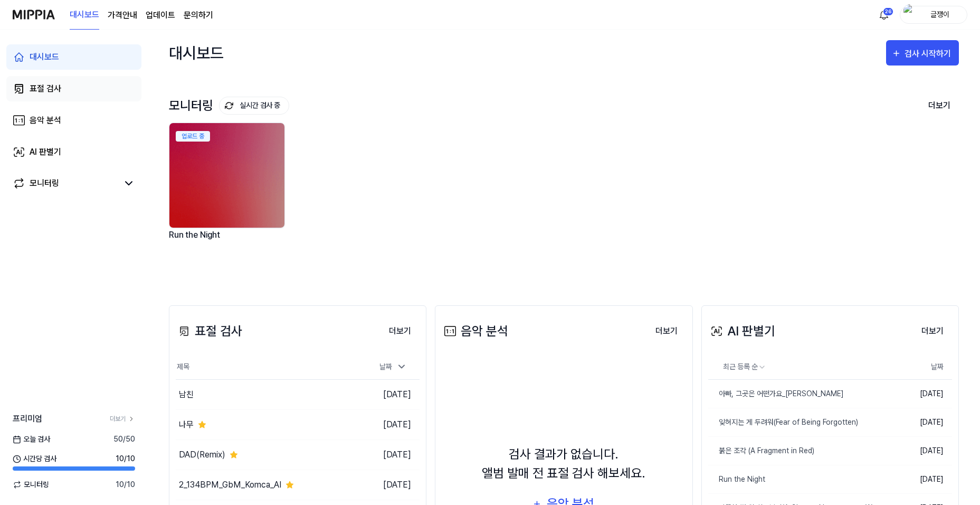  Describe the element at coordinates (799, 450) in the screenshot. I see `a: 붉은 조각 (A Fragment in Red)` at that location.